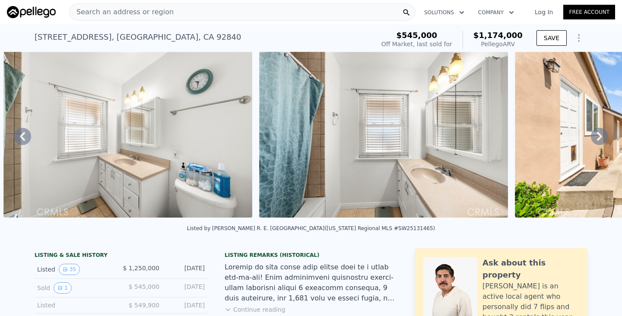 This screenshot has width=622, height=316. I want to click on div: Listing Remarks (Historical), so click(311, 255).